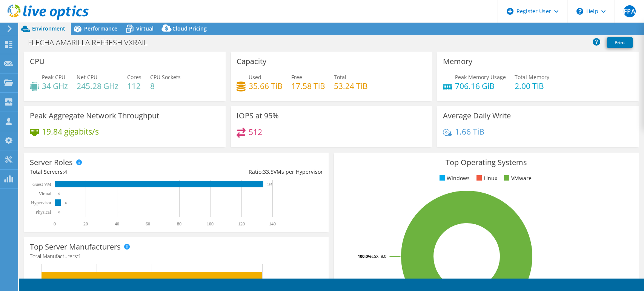 The image size is (644, 291). I want to click on span: Performance, so click(101, 28).